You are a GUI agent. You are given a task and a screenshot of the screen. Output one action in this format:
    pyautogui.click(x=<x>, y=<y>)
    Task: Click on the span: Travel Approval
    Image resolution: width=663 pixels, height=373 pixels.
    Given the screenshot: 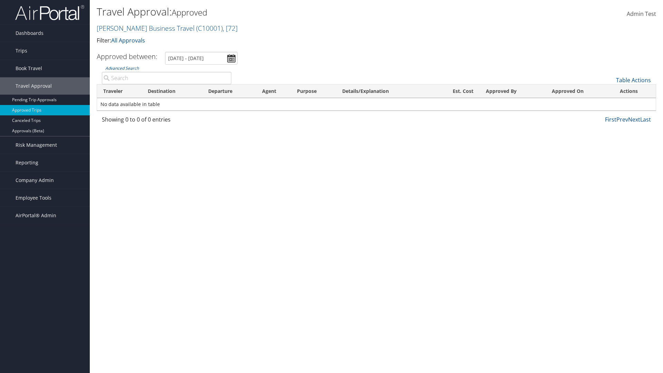 What is the action you would take?
    pyautogui.click(x=34, y=86)
    